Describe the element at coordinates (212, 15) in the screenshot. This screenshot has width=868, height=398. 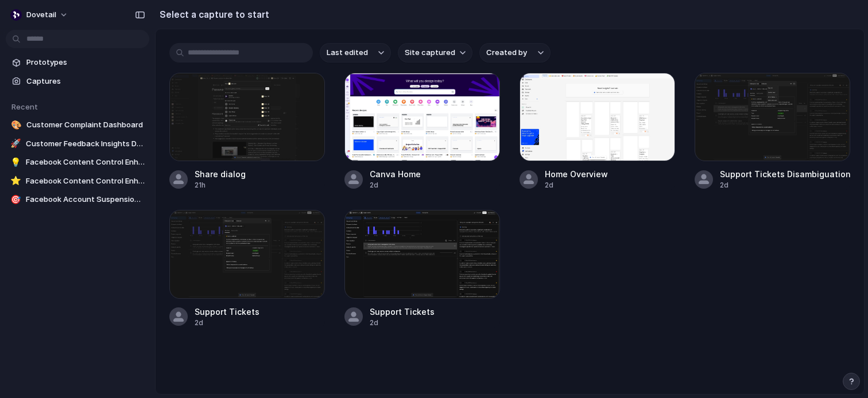
I see `h2: Select a capture to start` at that location.